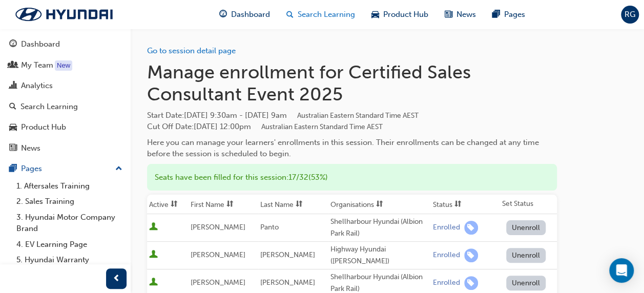 This screenshot has height=293, width=644. I want to click on span: Search Learning, so click(327, 14).